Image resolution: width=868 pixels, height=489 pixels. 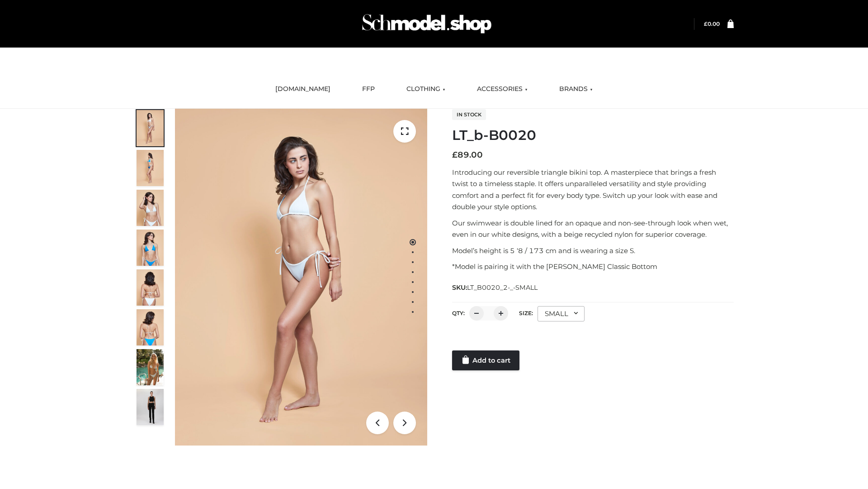 What do you see at coordinates (486, 360) in the screenshot?
I see `a: Add to cart` at bounding box center [486, 360].